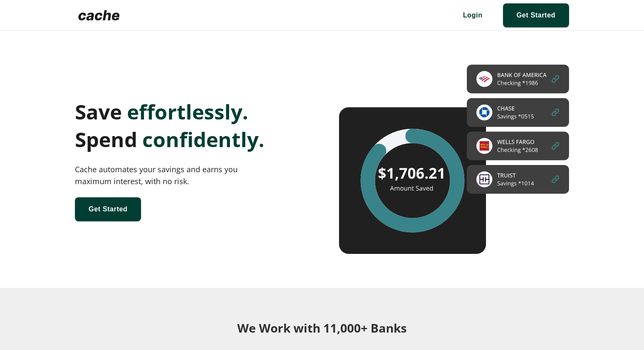  Describe the element at coordinates (473, 16) in the screenshot. I see `a: Login` at that location.